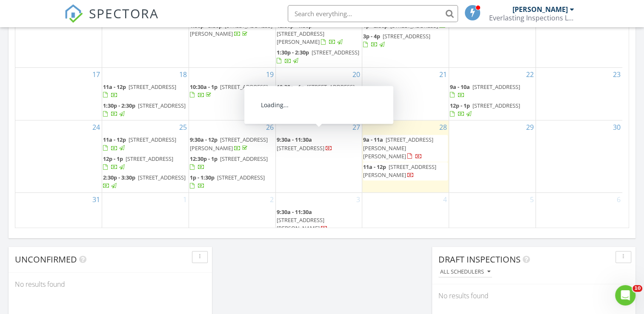  I want to click on button: All schedulers, so click(465, 272).